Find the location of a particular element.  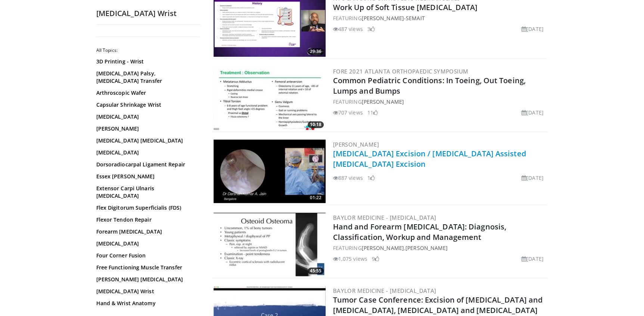

li: 9 is located at coordinates (376, 259).